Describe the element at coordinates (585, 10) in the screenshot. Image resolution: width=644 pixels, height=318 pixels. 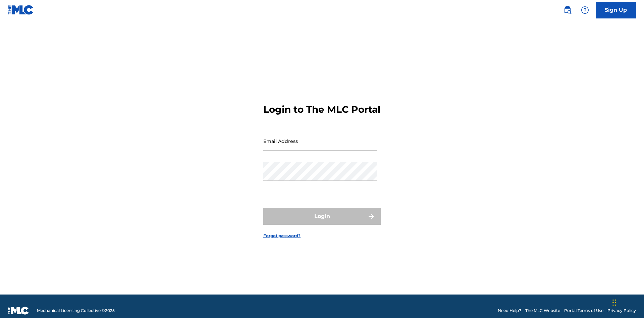
I see `div: Help` at that location.